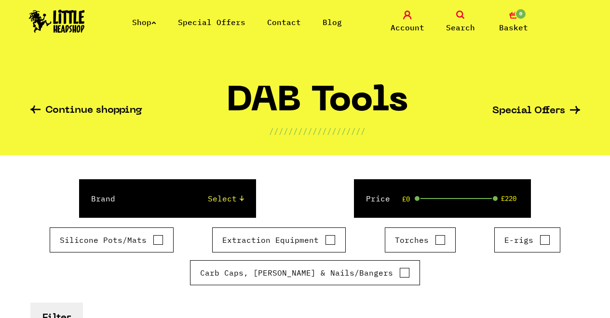 This screenshot has width=610, height=318. Describe the element at coordinates (420, 240) in the screenshot. I see `label: Torches` at that location.